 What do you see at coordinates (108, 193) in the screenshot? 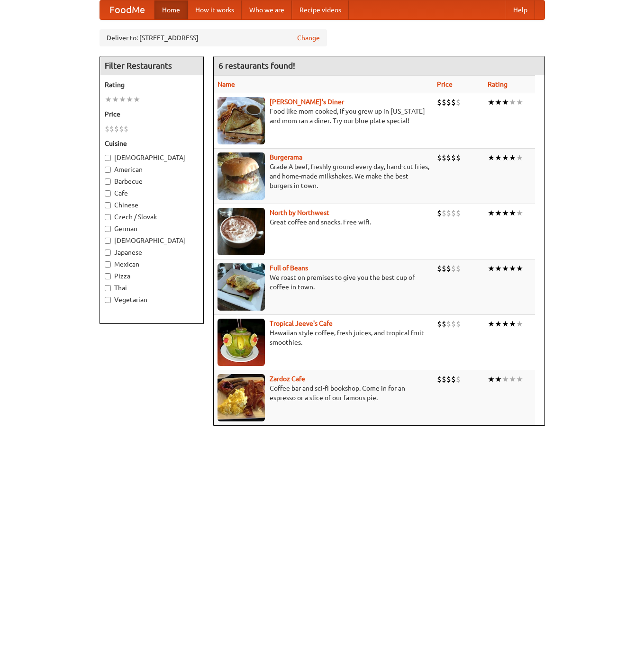
I see `input: Cafe` at bounding box center [108, 193].